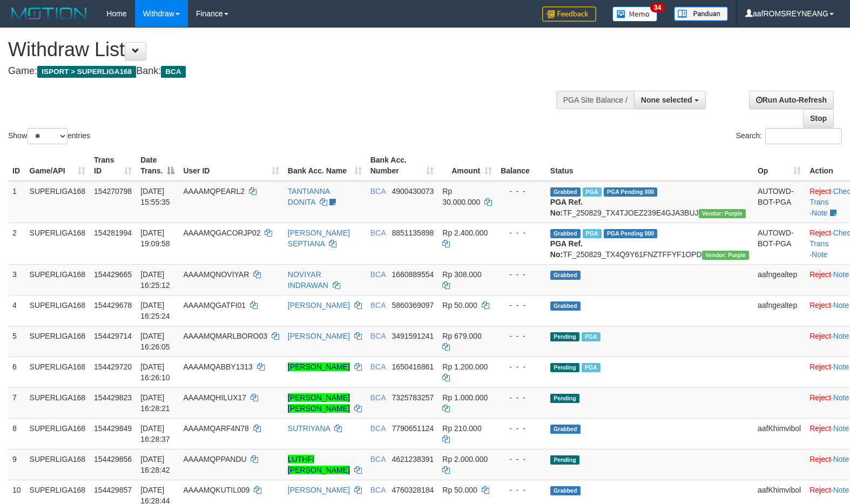 The image size is (850, 504). What do you see at coordinates (412, 428) in the screenshot?
I see `span: Copy 7790651124 to clipboard` at bounding box center [412, 428].